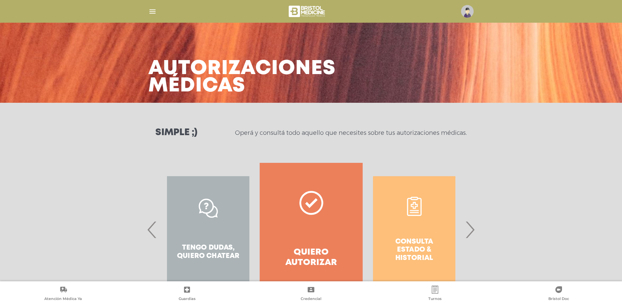 This screenshot has height=304, width=622. I want to click on a: Guardias, so click(187, 294).